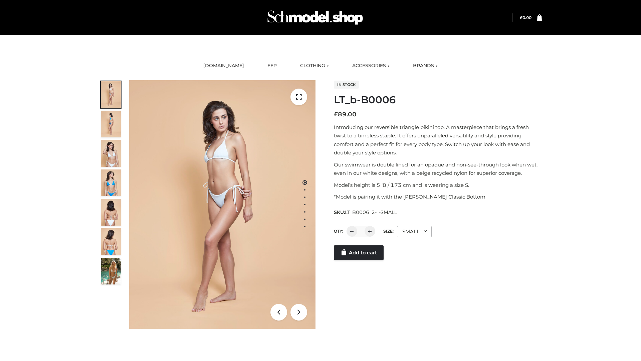 The width and height of the screenshot is (641, 361). I want to click on bdi: 89.00, so click(345, 114).